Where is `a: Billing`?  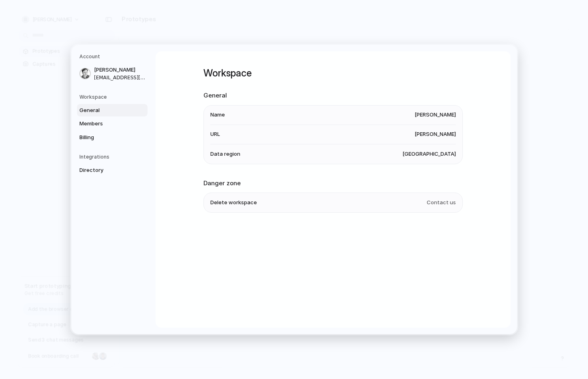
a: Billing is located at coordinates (112, 138).